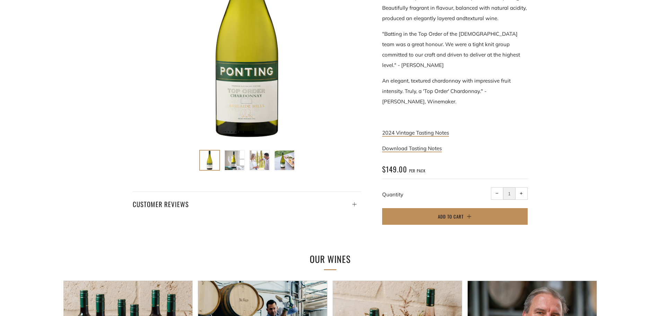 The image size is (660, 316). What do you see at coordinates (416, 133) in the screenshot?
I see `a: 2024 Vintage Tasting Notes` at bounding box center [416, 133].